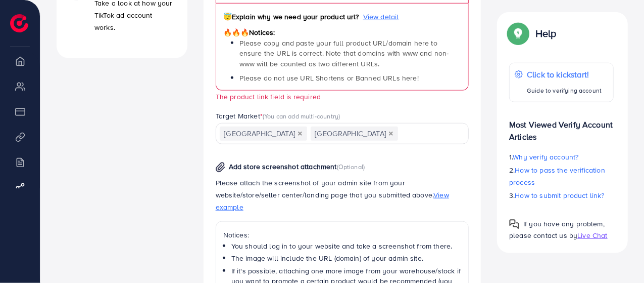  What do you see at coordinates (557, 229) in the screenshot?
I see `span: If you have any problem, please contact us by` at bounding box center [557, 229].